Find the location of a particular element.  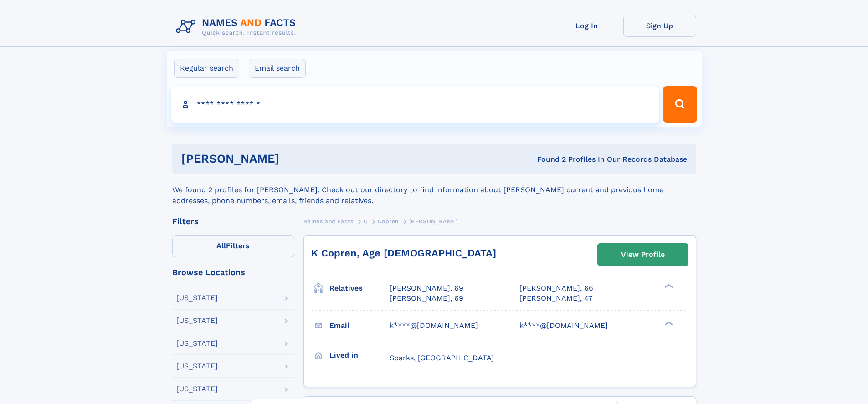

h3: Email is located at coordinates (359, 326).